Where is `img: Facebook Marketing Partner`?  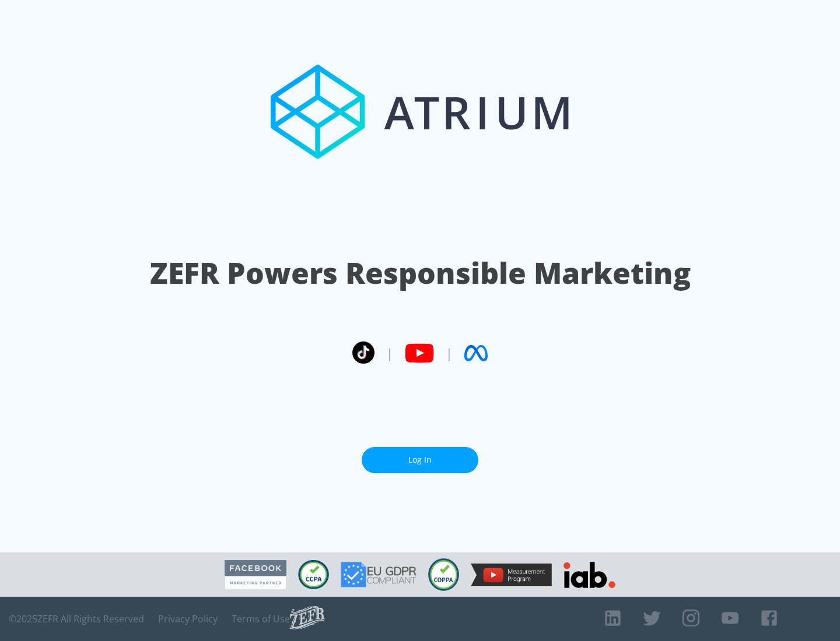
img: Facebook Marketing Partner is located at coordinates (256, 575).